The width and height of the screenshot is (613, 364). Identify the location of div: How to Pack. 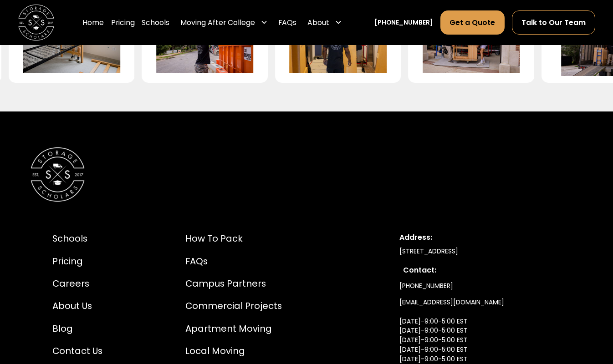
(234, 239).